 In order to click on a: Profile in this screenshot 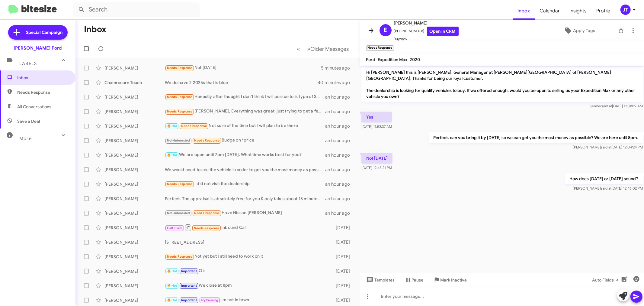, I will do `click(603, 11)`.